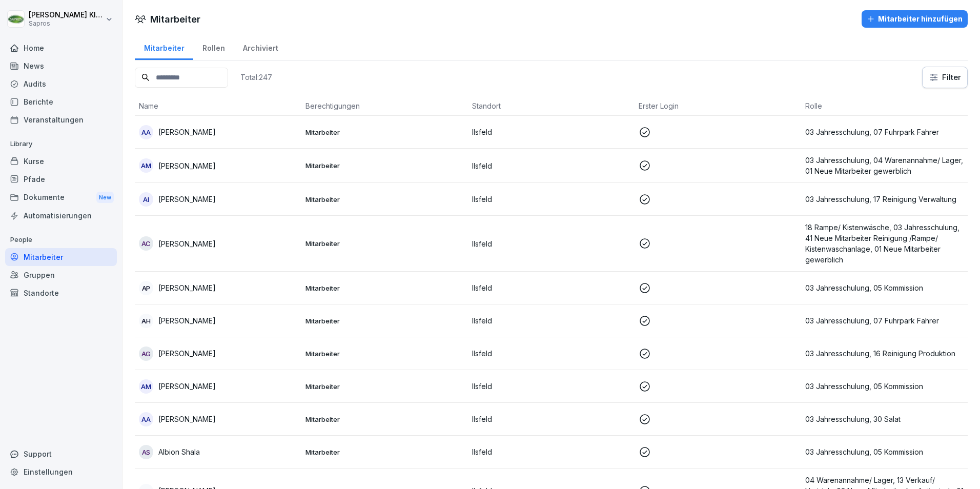  What do you see at coordinates (61, 241) in the screenshot?
I see `p: People` at bounding box center [61, 241].